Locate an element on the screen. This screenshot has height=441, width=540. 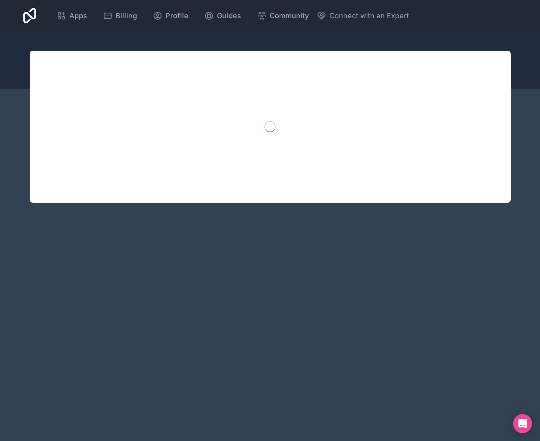
span: Community is located at coordinates (289, 16).